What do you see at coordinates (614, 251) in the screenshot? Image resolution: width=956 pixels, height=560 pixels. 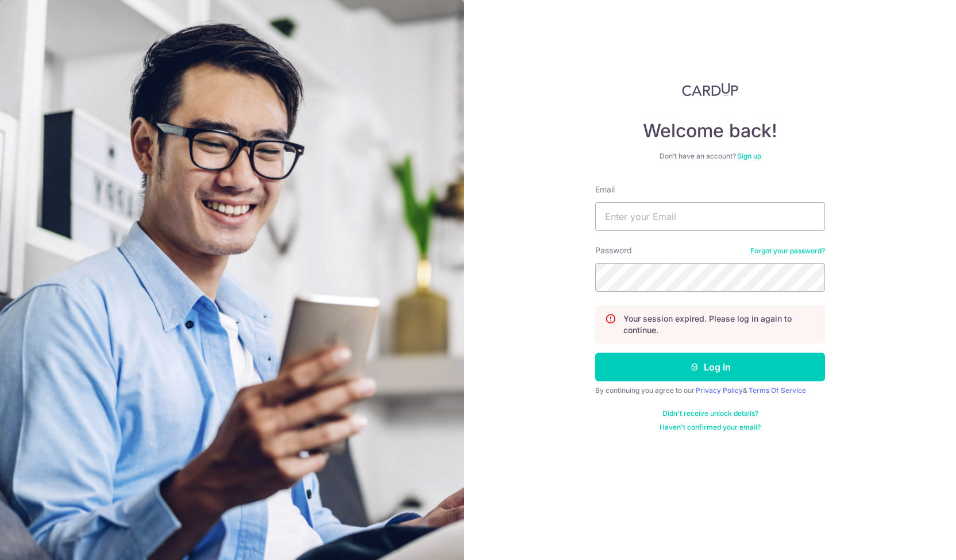 I see `label: Password` at bounding box center [614, 251].